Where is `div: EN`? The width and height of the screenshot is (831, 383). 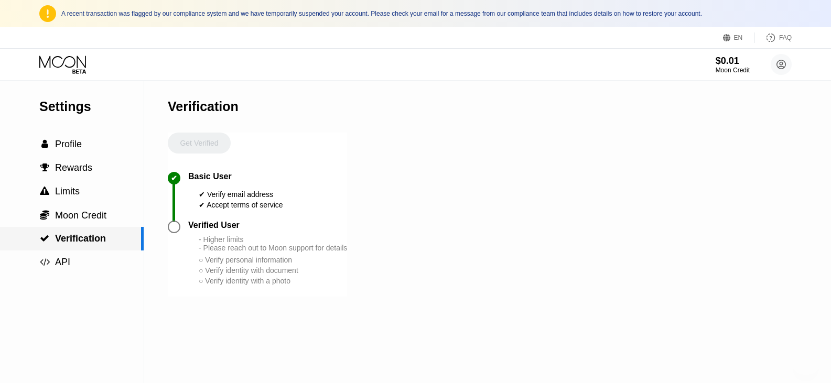
div: EN is located at coordinates (739, 38).